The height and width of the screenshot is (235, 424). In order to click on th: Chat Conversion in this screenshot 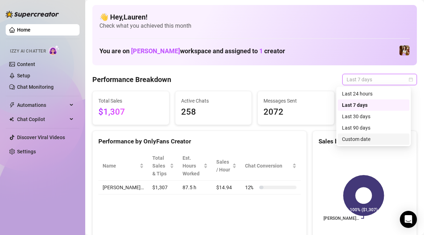, I will do `click(270, 166)`.